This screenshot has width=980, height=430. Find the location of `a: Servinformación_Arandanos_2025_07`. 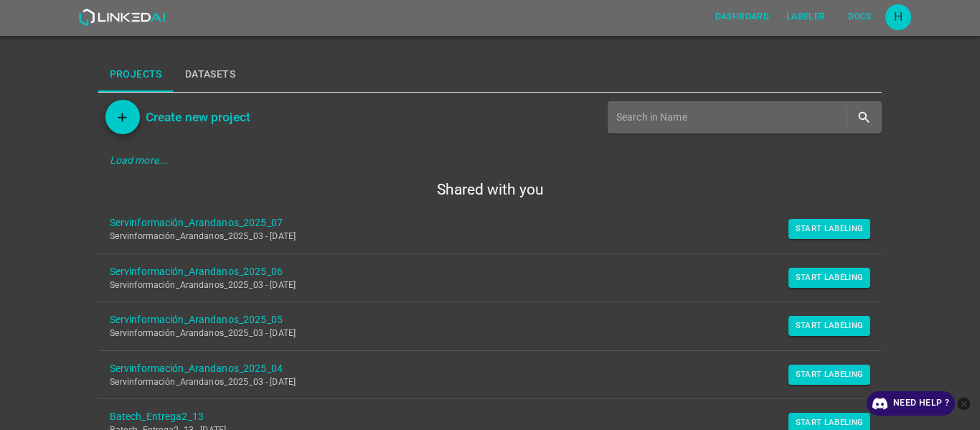

a: Servinformación_Arandanos_2025_07 is located at coordinates (479, 222).